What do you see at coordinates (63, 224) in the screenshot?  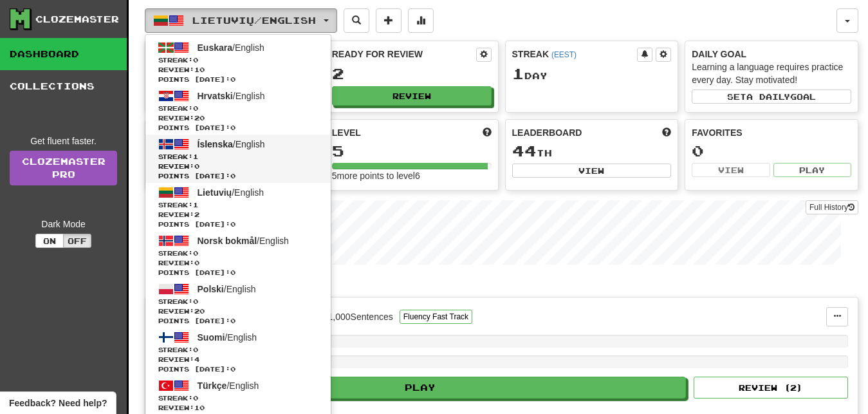 I see `div: Dark Mode` at bounding box center [63, 224].